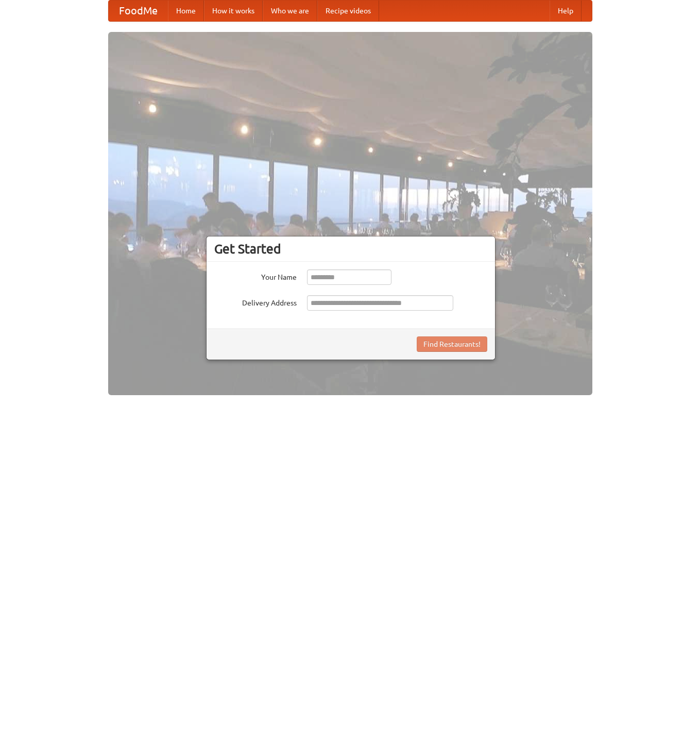  I want to click on a: FoodMe, so click(138, 10).